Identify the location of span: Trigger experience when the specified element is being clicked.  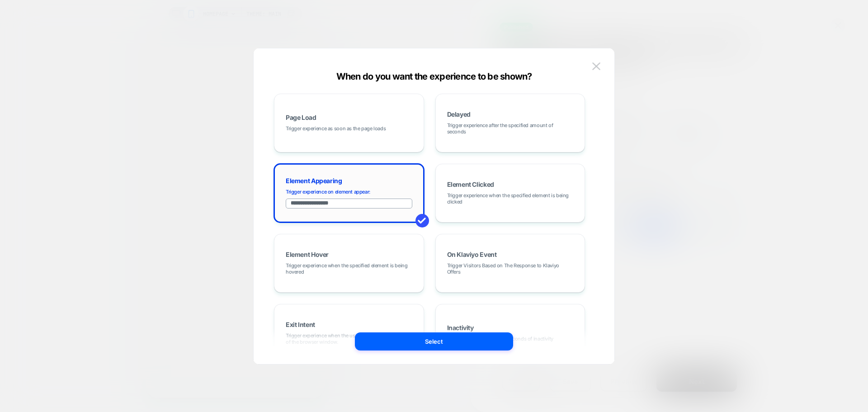
(510, 199).